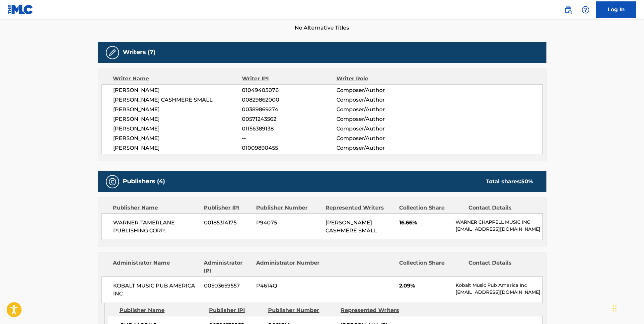 The width and height of the screenshot is (644, 324). I want to click on p: Kobalt Music Pub America Inc, so click(498, 285).